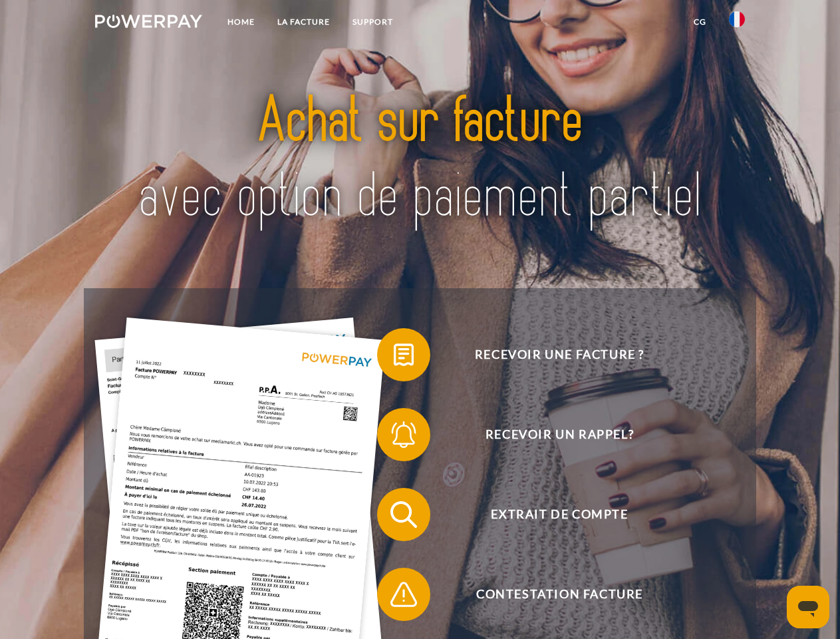 This screenshot has width=840, height=639. I want to click on img: fr, so click(737, 19).